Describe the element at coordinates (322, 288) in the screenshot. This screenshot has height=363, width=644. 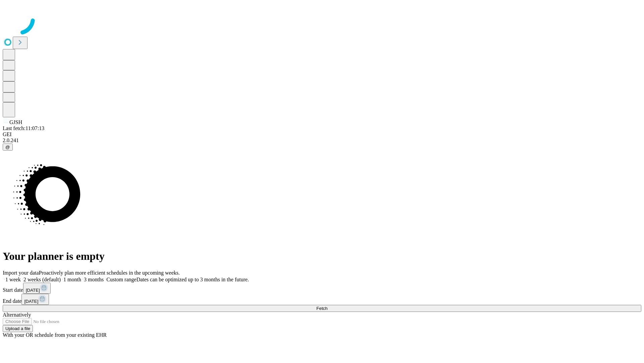
I see `div: Start date` at that location.